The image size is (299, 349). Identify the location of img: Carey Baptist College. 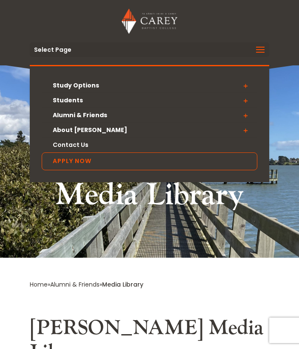
(149, 21).